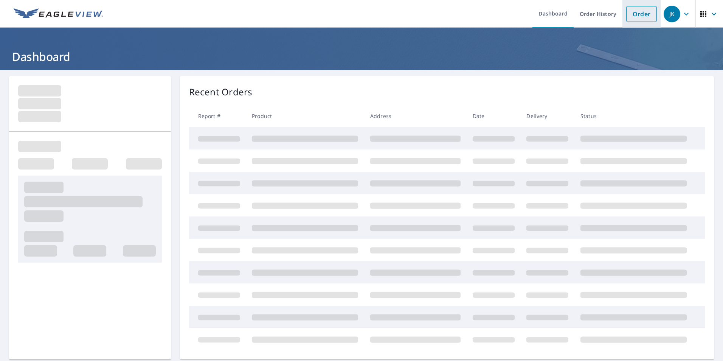  I want to click on th: Product, so click(305, 116).